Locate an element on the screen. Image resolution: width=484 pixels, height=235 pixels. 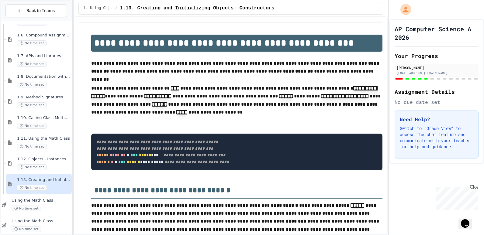
span: 1.7. APIs and Libraries is located at coordinates (44, 56).